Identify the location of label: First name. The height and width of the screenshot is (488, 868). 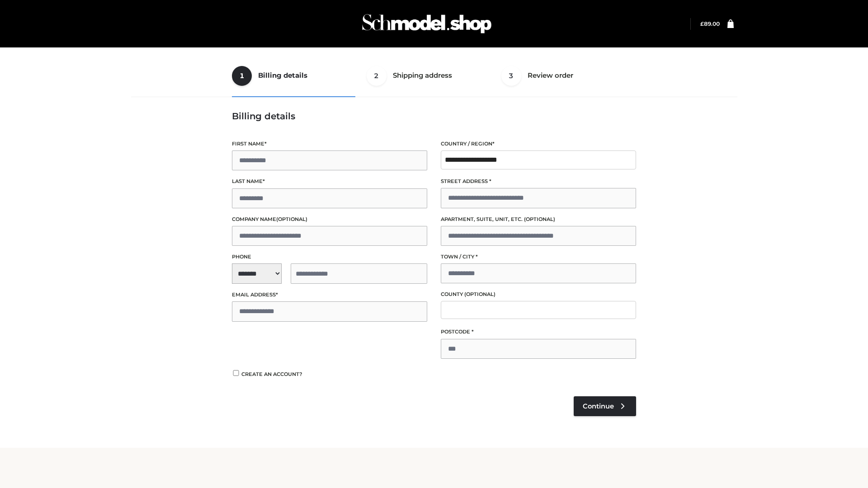
(330, 144).